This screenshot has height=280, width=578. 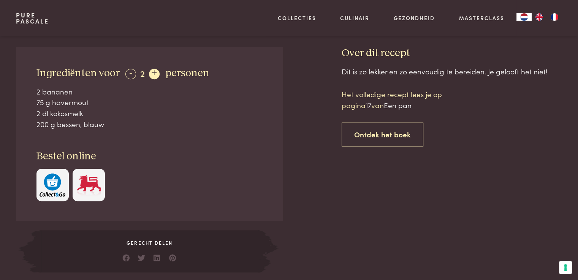 What do you see at coordinates (481, 18) in the screenshot?
I see `a: Masterclass` at bounding box center [481, 18].